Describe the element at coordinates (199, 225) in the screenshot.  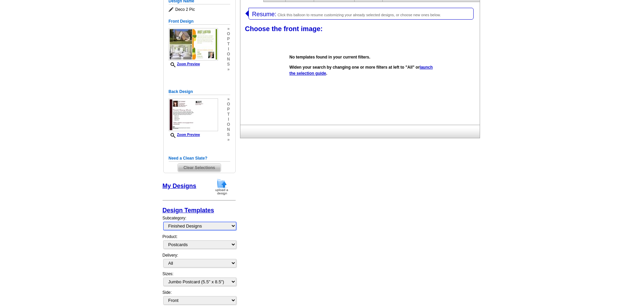
I see `div: Subcategory:` at that location.